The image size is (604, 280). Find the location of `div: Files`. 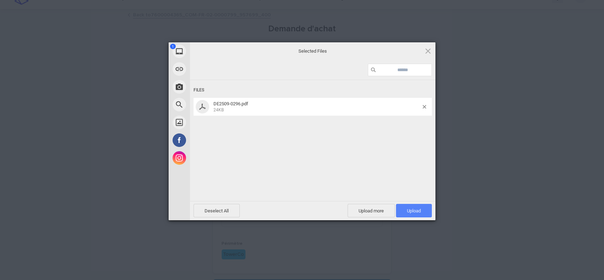

div: Files is located at coordinates (313, 90).